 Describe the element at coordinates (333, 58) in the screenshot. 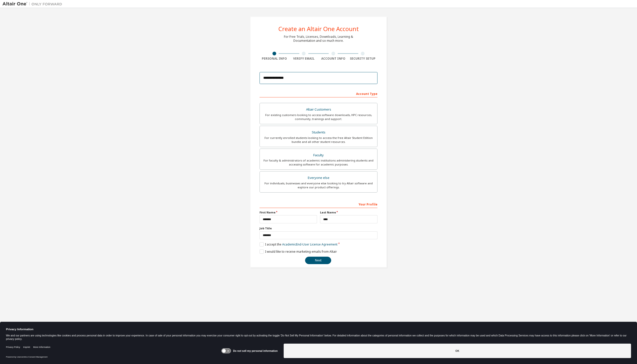

I see `div: Account Info` at that location.